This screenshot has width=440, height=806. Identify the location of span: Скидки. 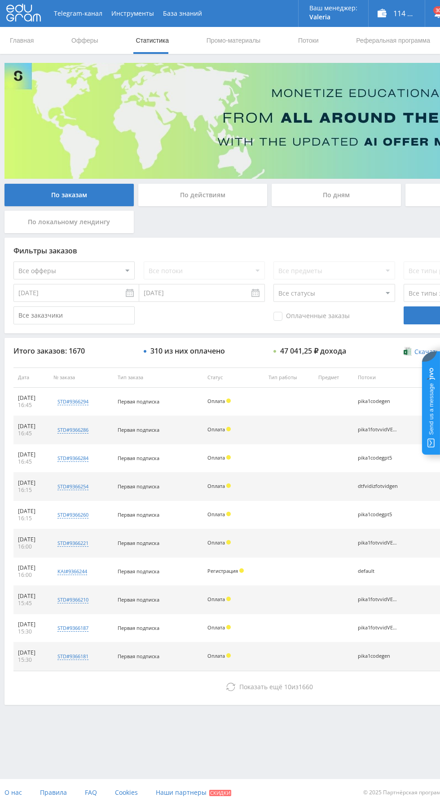
(220, 793).